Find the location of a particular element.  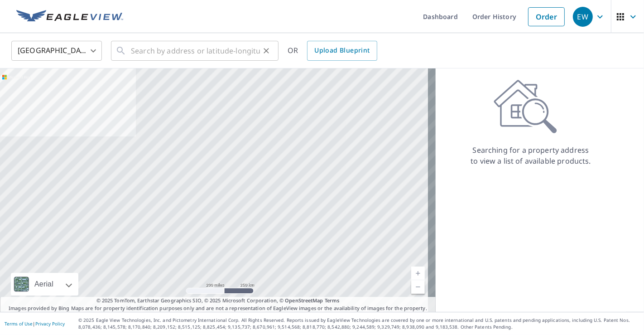

div: OR is located at coordinates (333, 51).